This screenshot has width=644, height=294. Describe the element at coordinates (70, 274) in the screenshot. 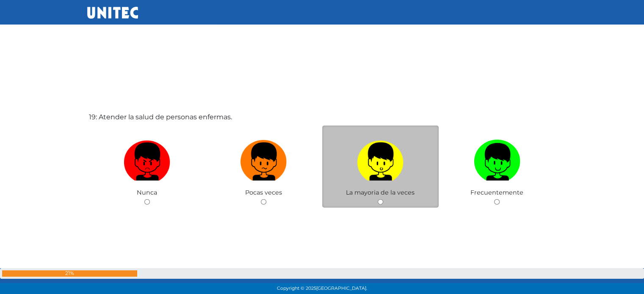

I see `div: 21%` at that location.